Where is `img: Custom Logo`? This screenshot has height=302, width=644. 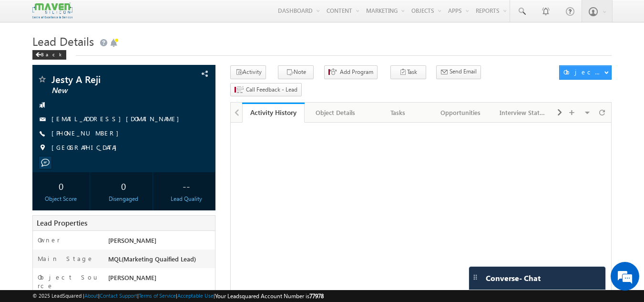
img: Custom Logo is located at coordinates (52, 11).